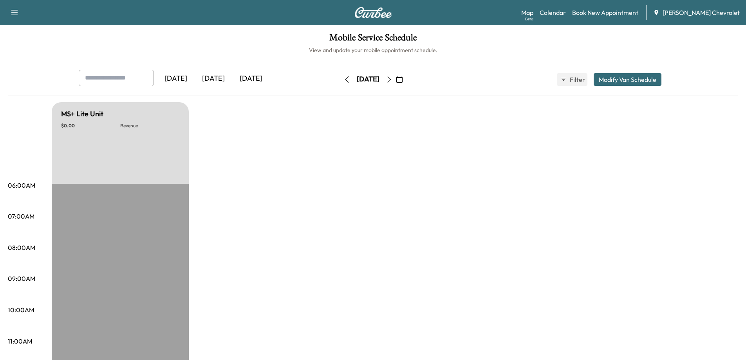 The image size is (746, 360). I want to click on p: 06:00AM, so click(22, 185).